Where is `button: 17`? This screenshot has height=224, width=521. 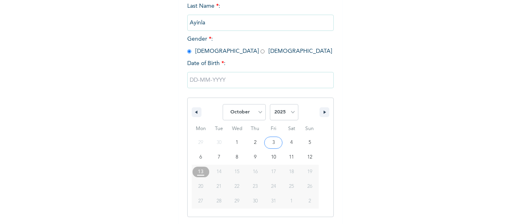 button: 17 is located at coordinates (273, 172).